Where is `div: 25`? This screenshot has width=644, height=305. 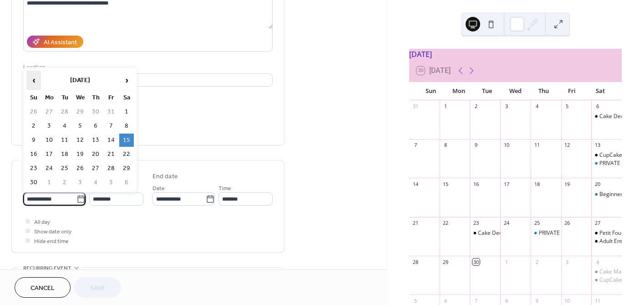
div: 25 is located at coordinates (537, 223).